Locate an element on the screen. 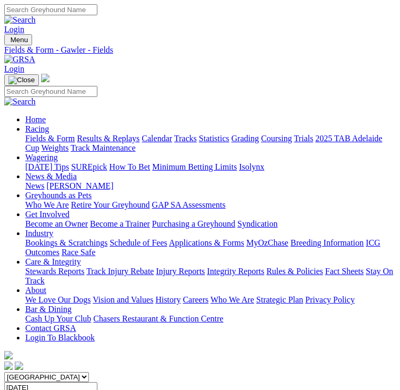  div: About is located at coordinates (211, 300).